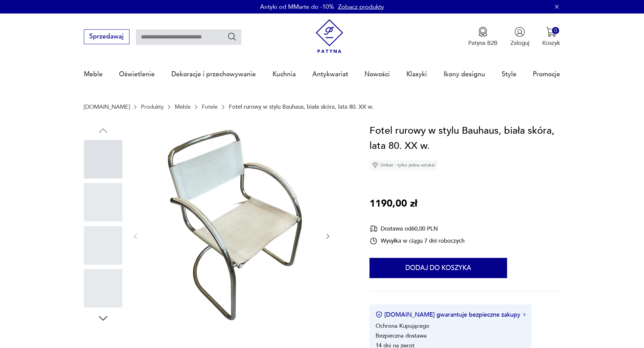 The image size is (644, 348). I want to click on a: Ikona medaluPatyna B2B, so click(483, 37).